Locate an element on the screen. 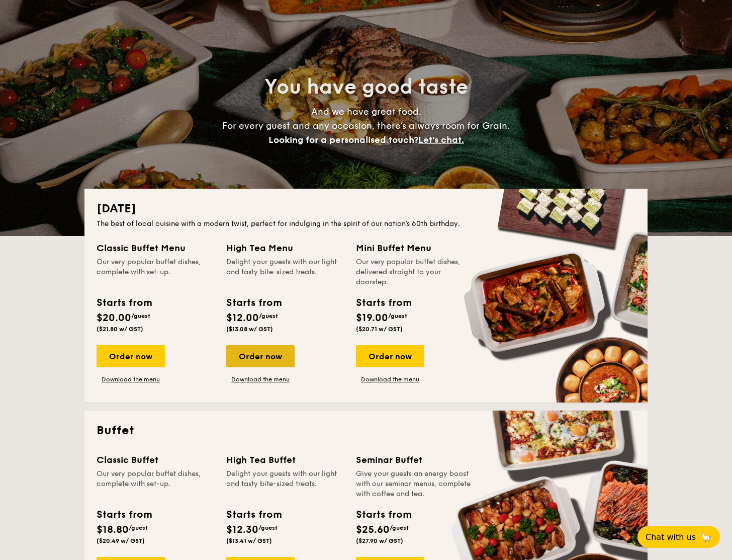  div: Give your guests an energy boost with our seminar menus, complete with coffee and tea. is located at coordinates (415, 483).